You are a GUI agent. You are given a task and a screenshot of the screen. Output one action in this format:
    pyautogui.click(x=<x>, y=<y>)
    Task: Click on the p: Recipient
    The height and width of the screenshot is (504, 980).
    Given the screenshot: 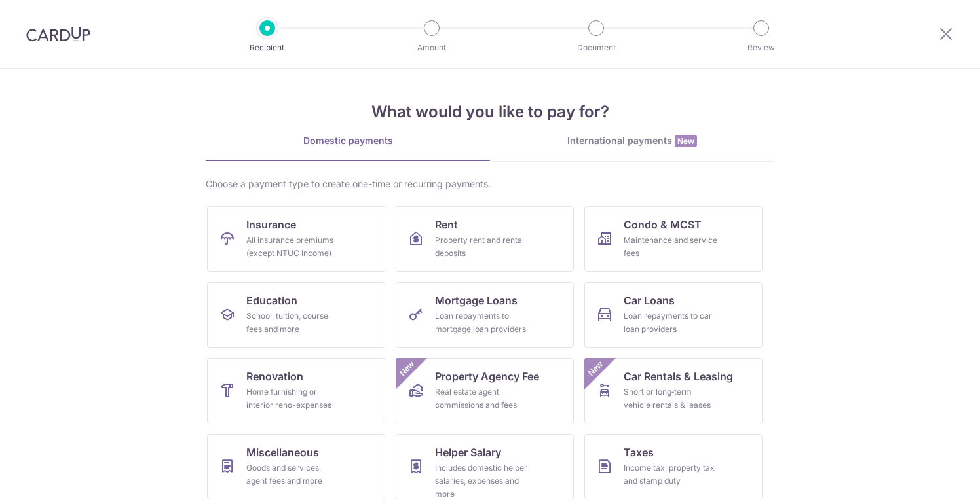 What is the action you would take?
    pyautogui.click(x=268, y=48)
    